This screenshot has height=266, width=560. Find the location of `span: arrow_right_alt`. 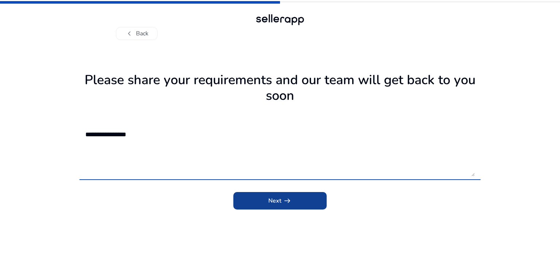

span: arrow_right_alt is located at coordinates (287, 201).